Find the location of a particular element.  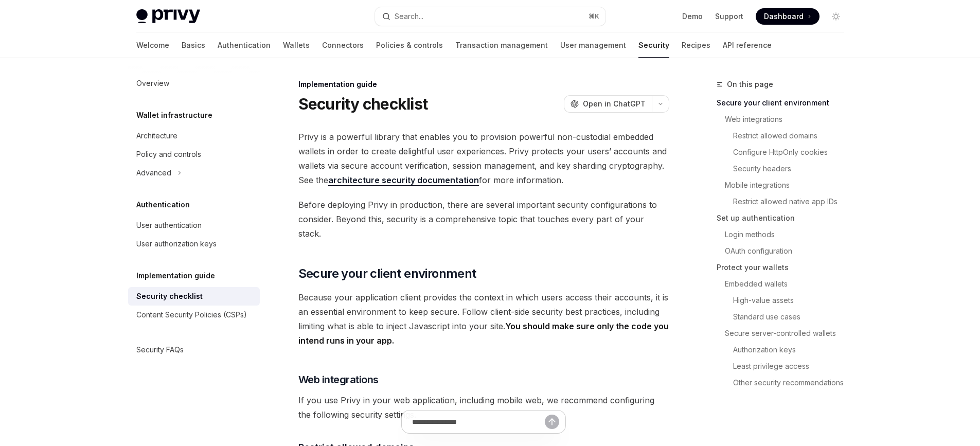

a: Overview is located at coordinates (194, 84).